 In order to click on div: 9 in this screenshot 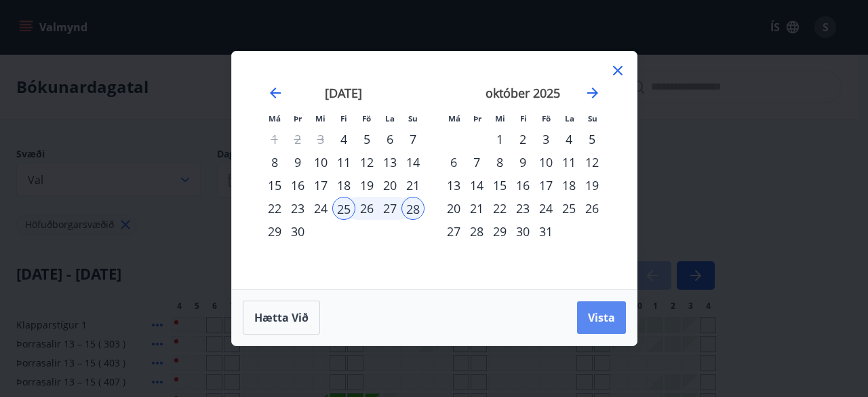, I will do `click(523, 162)`.